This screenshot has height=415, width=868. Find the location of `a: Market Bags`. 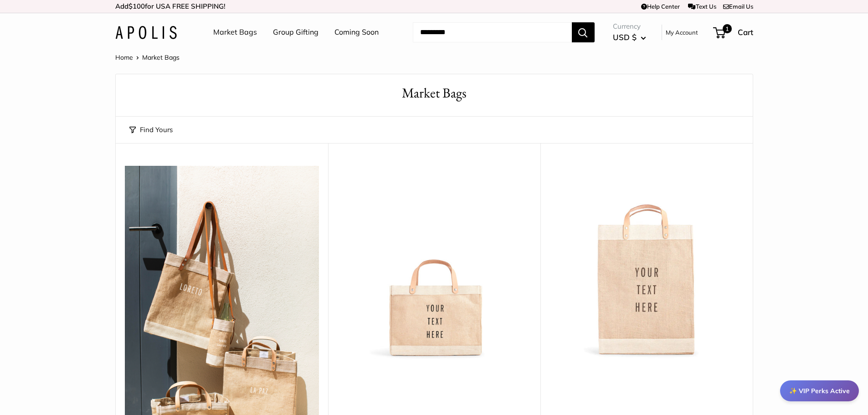

a: Market Bags is located at coordinates (235, 32).